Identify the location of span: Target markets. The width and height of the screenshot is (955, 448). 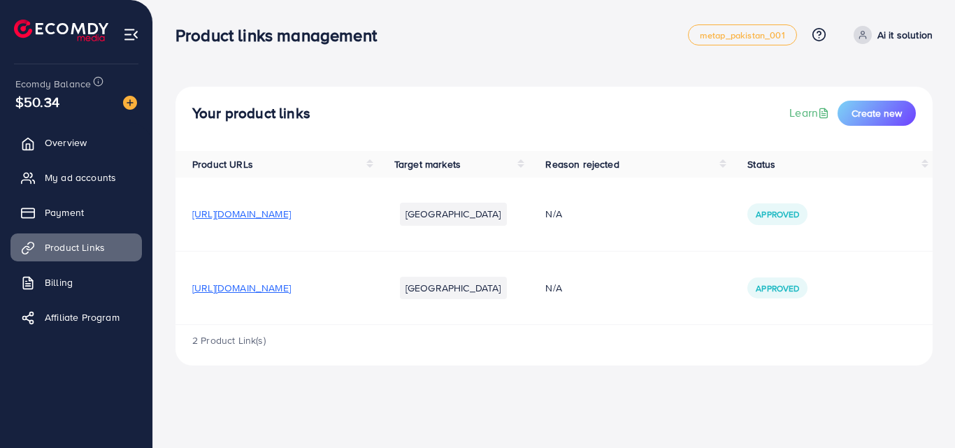
(427, 164).